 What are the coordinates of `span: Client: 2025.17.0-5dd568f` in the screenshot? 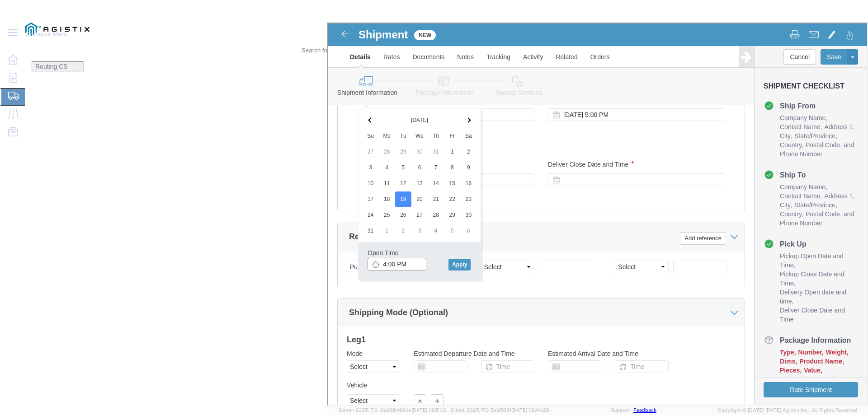 It's located at (500, 410).